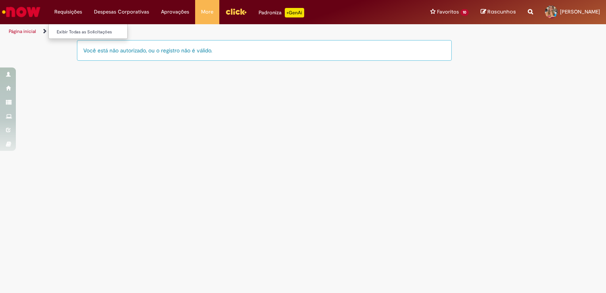 The width and height of the screenshot is (606, 293). I want to click on a: Página inicial, so click(22, 31).